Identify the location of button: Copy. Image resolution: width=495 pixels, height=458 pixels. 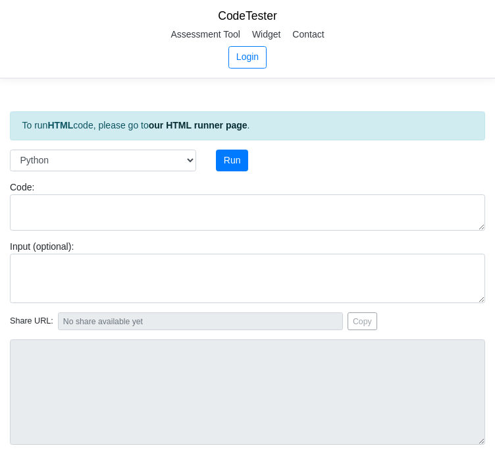
(362, 321).